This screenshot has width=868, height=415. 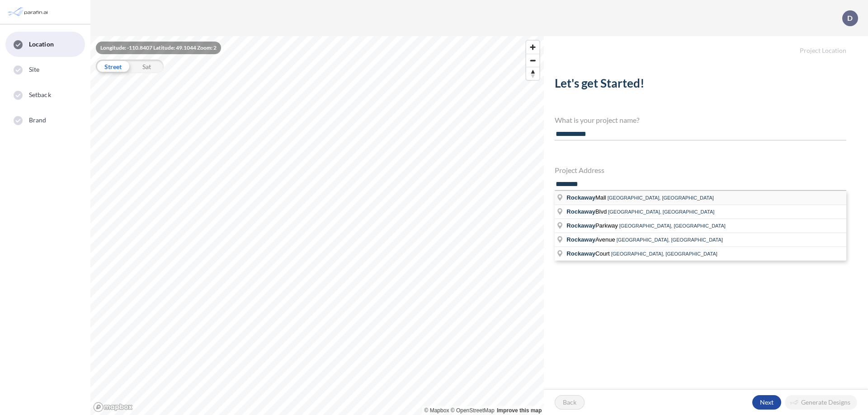 What do you see at coordinates (437, 411) in the screenshot?
I see `a: Mapbox` at bounding box center [437, 411].